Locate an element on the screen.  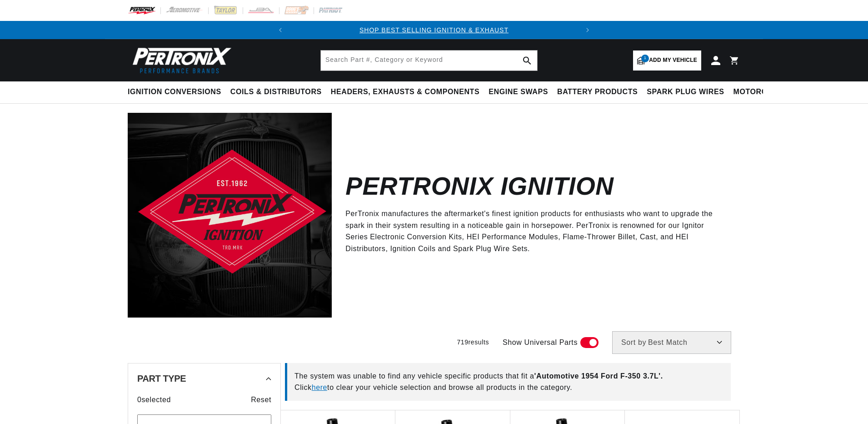
span: Show Universal Parts is located at coordinates (540, 342).